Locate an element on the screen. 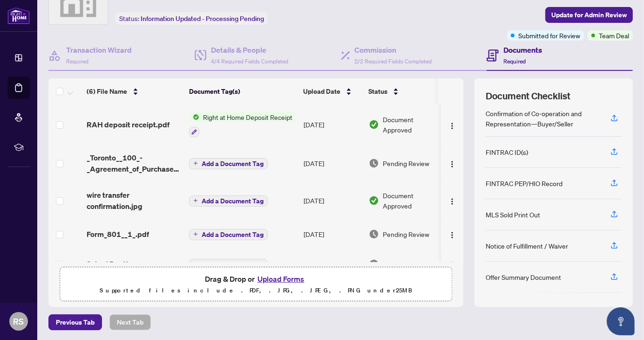 The image size is (644, 340). span: _Toronto__100_-_Agreement_of_Purchase_and_Sale_-_Residential__3___2_ 1.pdf is located at coordinates (134, 163).